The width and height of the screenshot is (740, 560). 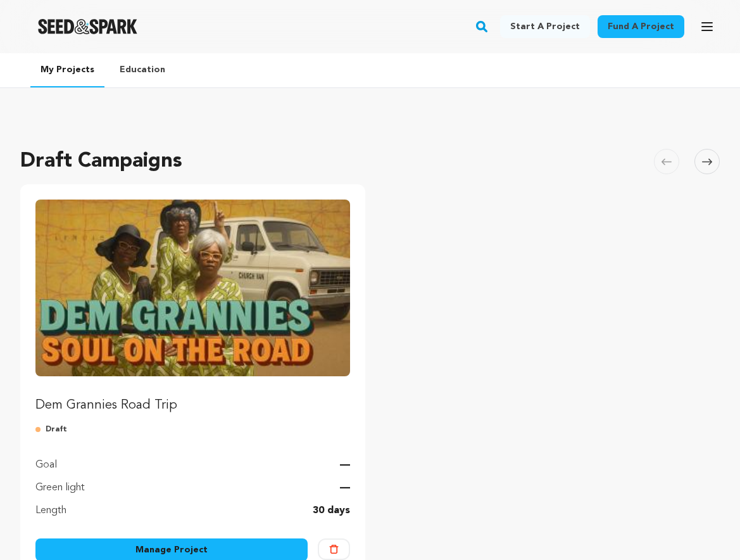 I want to click on a: Start a project, so click(x=545, y=27).